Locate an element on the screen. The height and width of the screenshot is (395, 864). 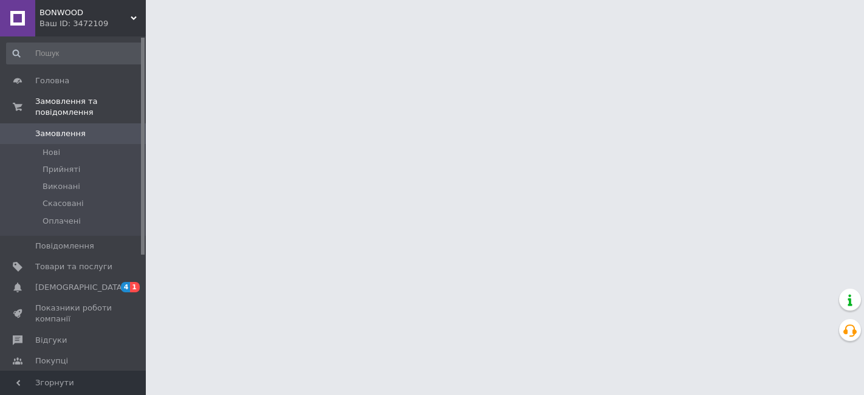
span: Замовлення та повідомлення is located at coordinates (91, 107).